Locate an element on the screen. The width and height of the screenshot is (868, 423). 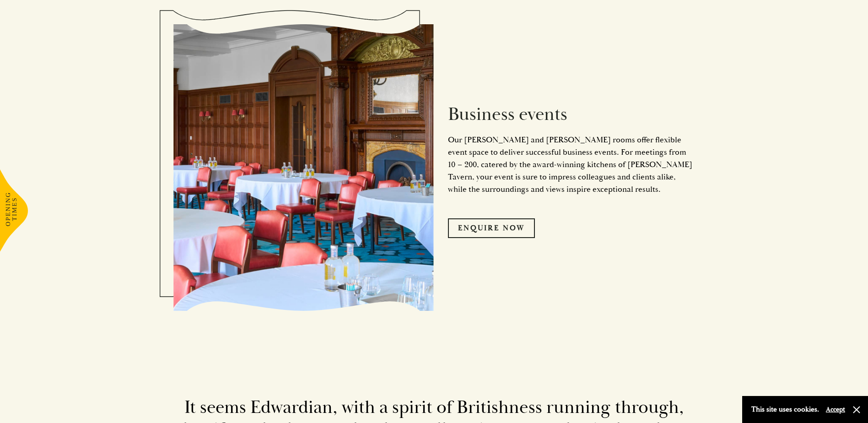
a: Enquire Now is located at coordinates (491, 228).